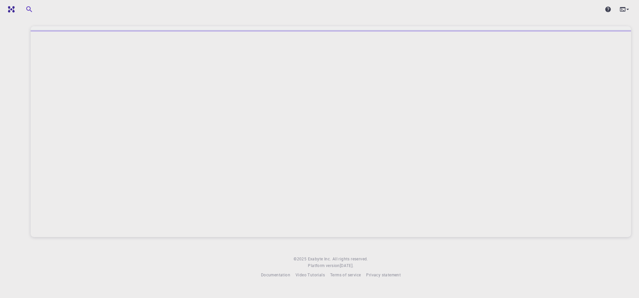  What do you see at coordinates (276, 275) in the screenshot?
I see `a: Documentation` at bounding box center [276, 275].